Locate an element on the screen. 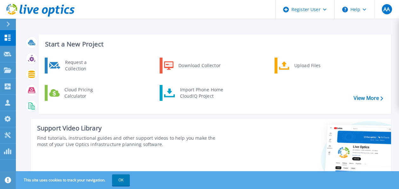 This screenshot has height=189, width=399. a: Cloud Pricing Calculator is located at coordinates (77, 93).